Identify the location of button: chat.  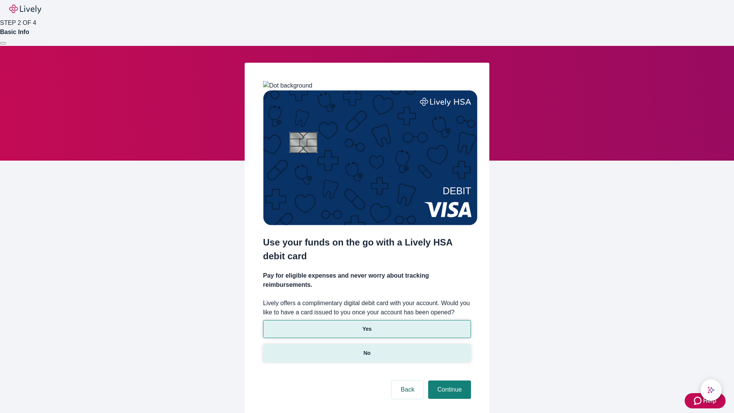
(711, 390).